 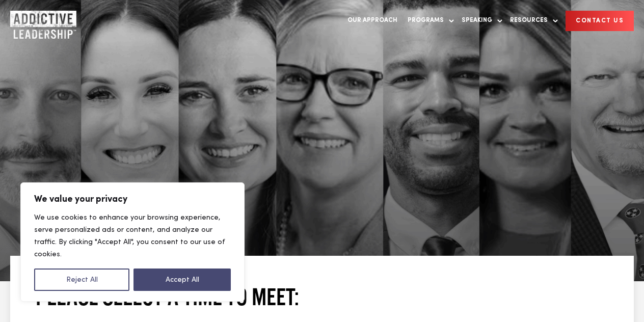 What do you see at coordinates (182, 280) in the screenshot?
I see `button: Accept All` at bounding box center [182, 280].